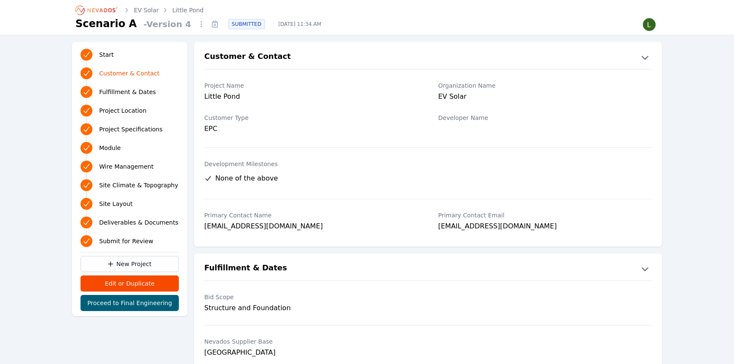 The width and height of the screenshot is (734, 364). I want to click on a: Little Pond, so click(188, 10).